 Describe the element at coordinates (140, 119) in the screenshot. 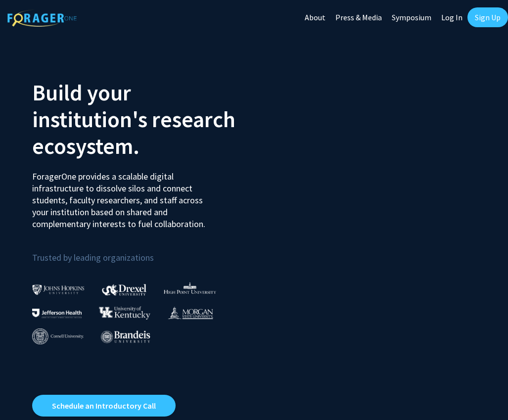

I see `h2: Build your institution's research ecosystem.` at that location.